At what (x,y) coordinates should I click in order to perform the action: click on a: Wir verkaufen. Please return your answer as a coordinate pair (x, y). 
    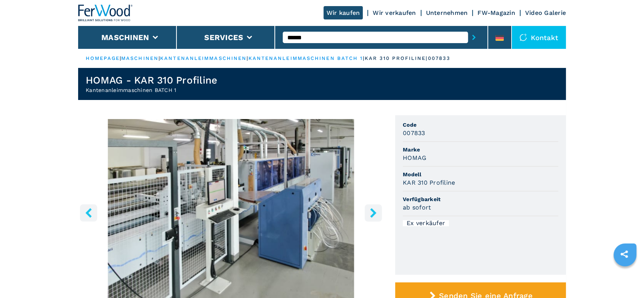
    Looking at the image, I should click on (394, 12).